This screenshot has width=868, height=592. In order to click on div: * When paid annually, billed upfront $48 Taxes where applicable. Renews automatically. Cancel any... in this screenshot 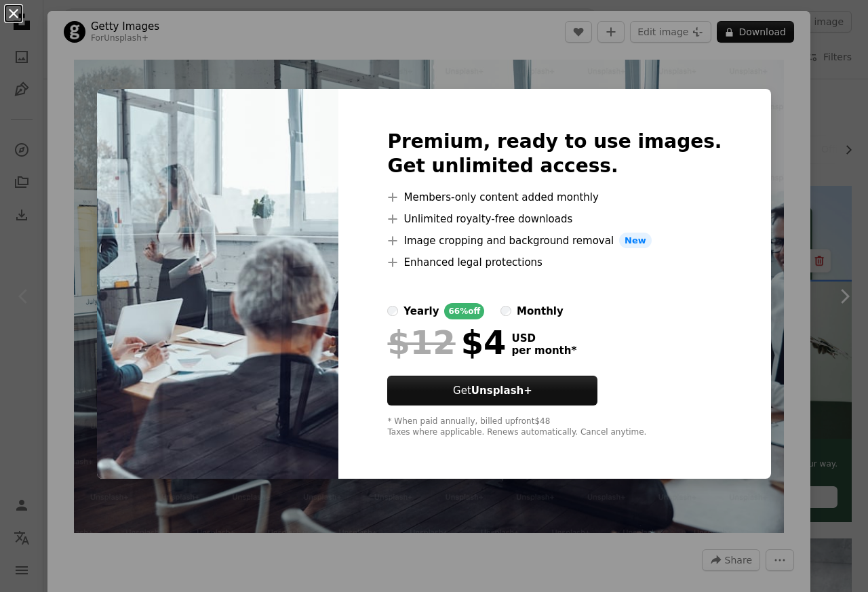, I will do `click(554, 427)`.